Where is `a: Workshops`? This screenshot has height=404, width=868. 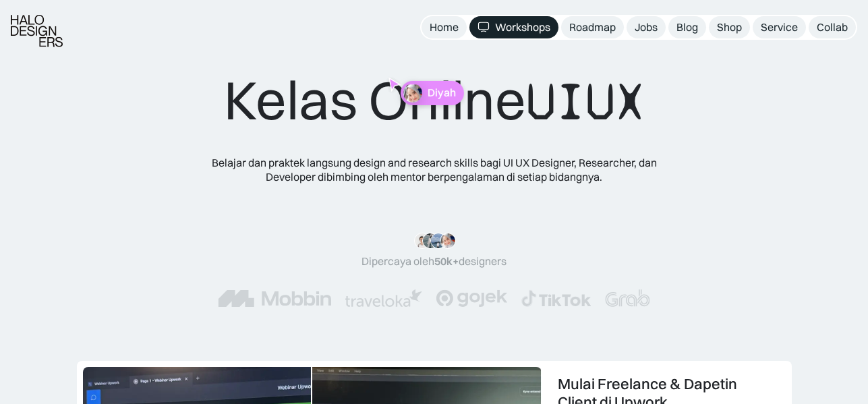
a: Workshops is located at coordinates (514, 27).